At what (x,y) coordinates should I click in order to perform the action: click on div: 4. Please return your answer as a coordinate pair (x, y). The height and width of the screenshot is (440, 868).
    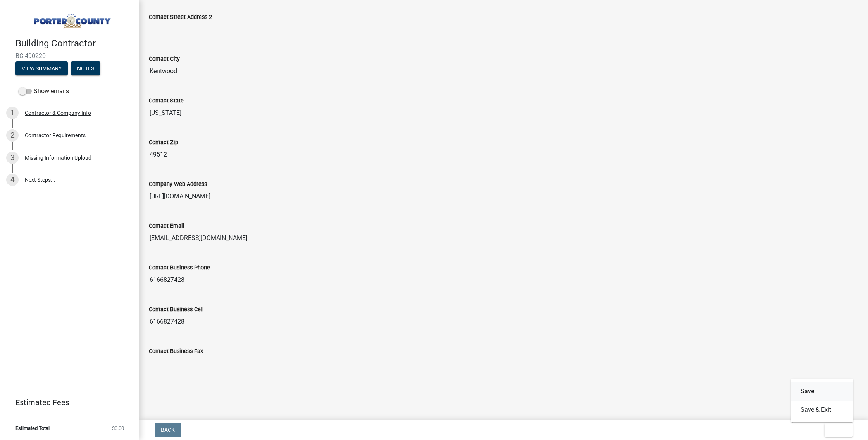
    Looking at the image, I should click on (13, 180).